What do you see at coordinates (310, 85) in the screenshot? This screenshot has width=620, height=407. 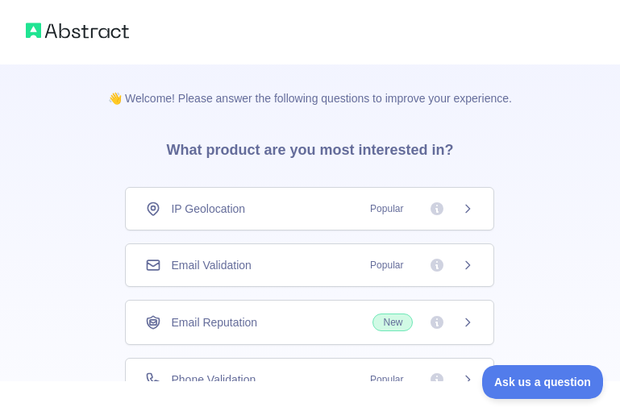 I see `p: 👋 Welcome! Please answer the following questions to improve your experience.` at bounding box center [310, 85].